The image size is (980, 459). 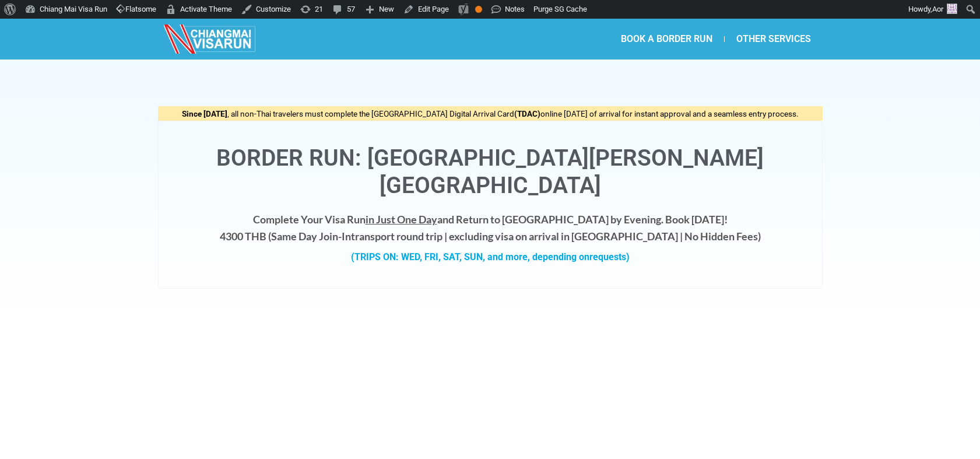 I want to click on span: requests), so click(x=609, y=257).